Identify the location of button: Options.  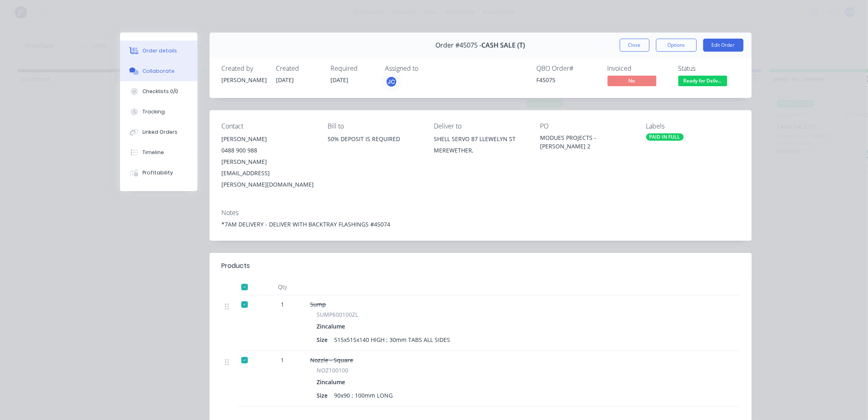
(676, 45).